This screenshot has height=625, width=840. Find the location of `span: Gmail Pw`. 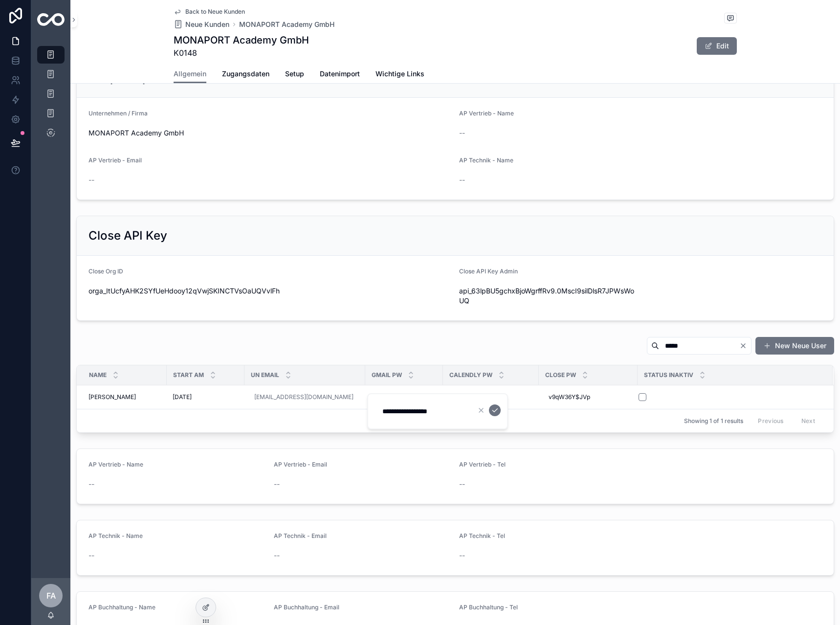

span: Gmail Pw is located at coordinates (387, 376).